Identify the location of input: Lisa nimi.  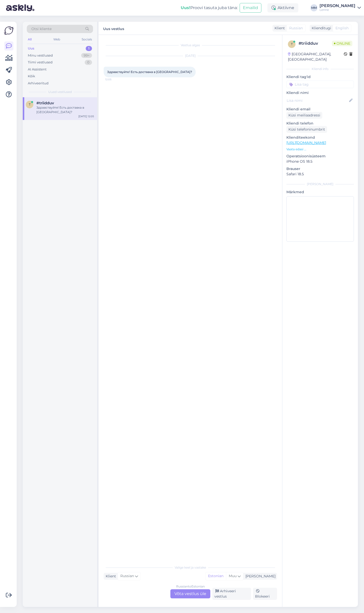
(317, 100).